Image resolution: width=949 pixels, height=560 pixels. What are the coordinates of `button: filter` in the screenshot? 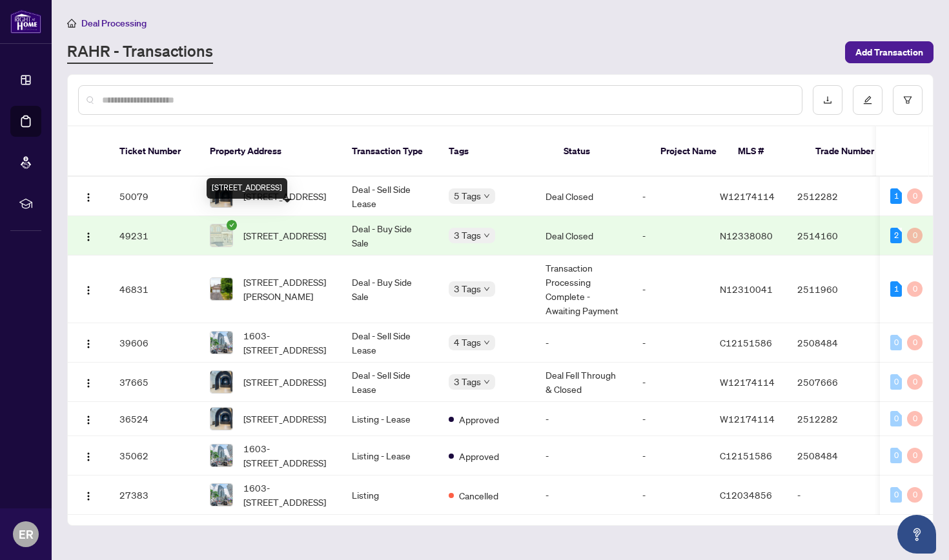 It's located at (908, 100).